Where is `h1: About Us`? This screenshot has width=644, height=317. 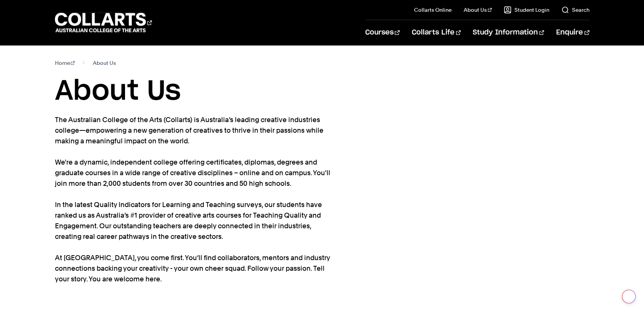
h1: About Us is located at coordinates (322, 91).